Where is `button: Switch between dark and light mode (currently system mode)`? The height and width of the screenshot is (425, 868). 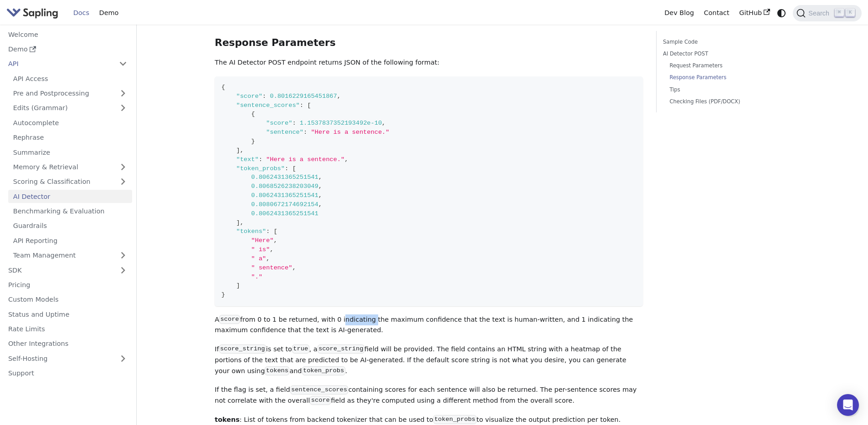 button: Switch between dark and light mode (currently system mode) is located at coordinates (781, 13).